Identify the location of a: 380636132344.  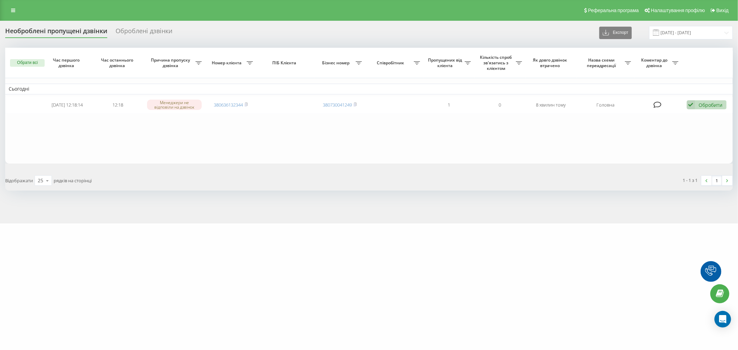
(228, 105).